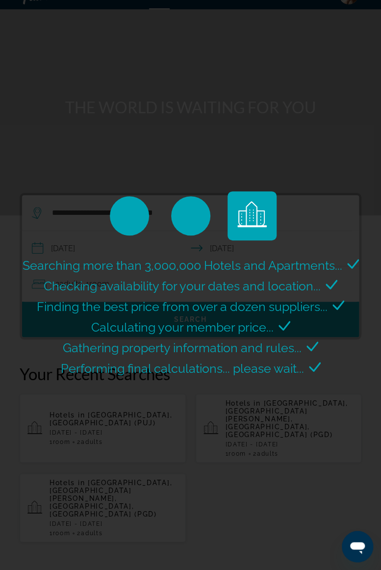 Image resolution: width=381 pixels, height=570 pixels. Describe the element at coordinates (182, 348) in the screenshot. I see `span: Gathering property information and rules...` at that location.